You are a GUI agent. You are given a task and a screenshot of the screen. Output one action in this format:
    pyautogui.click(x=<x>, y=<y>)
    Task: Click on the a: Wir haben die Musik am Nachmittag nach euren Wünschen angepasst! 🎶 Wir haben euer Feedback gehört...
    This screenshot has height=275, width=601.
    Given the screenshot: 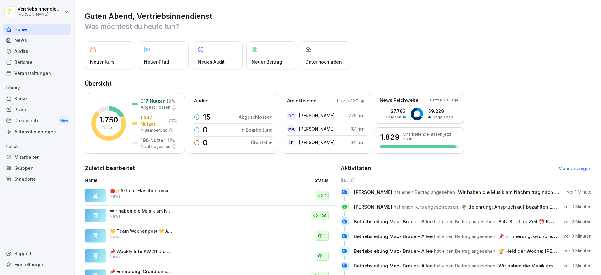 What is the action you would take?
    pyautogui.click(x=210, y=216)
    